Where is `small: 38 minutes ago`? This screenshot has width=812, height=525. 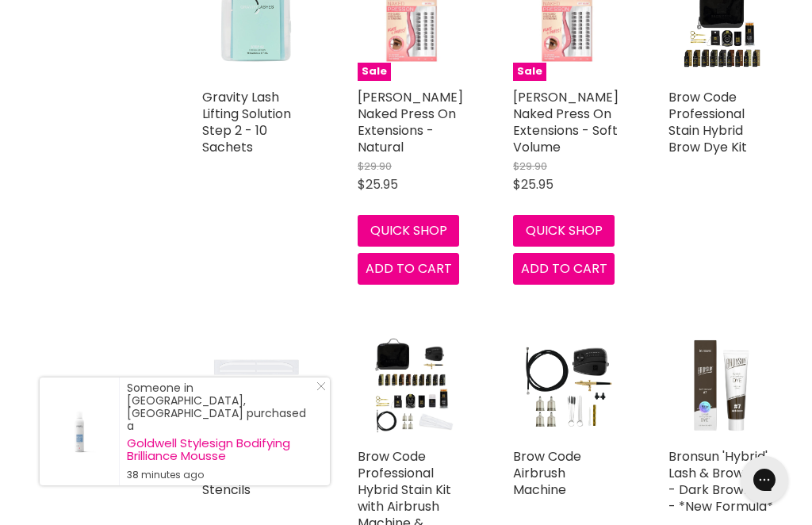
small: 38 minutes ago is located at coordinates (221, 475).